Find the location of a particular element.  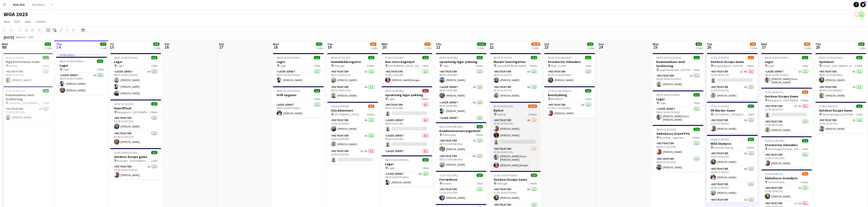

span: 08:30-19:30 (11h) is located at coordinates (341, 58).